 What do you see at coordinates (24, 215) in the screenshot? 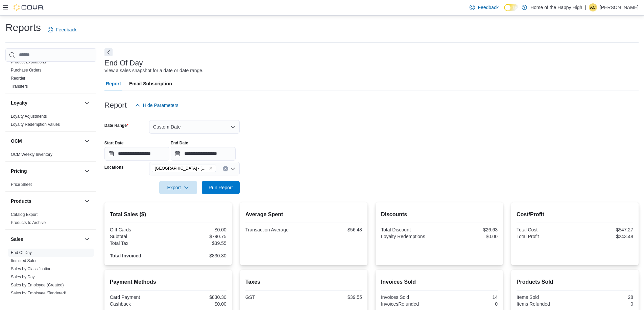
I see `a: Catalog Export` at bounding box center [24, 215].